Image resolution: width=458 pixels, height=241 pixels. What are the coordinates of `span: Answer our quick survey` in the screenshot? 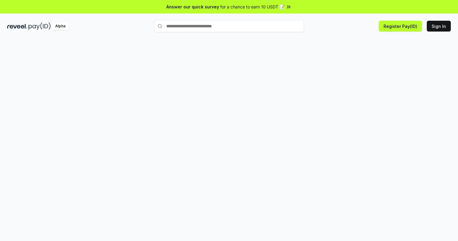 It's located at (193, 7).